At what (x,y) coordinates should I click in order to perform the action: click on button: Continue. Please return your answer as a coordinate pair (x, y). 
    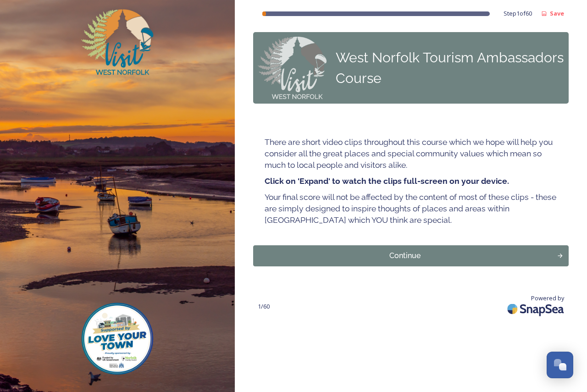
    Looking at the image, I should click on (411, 256).